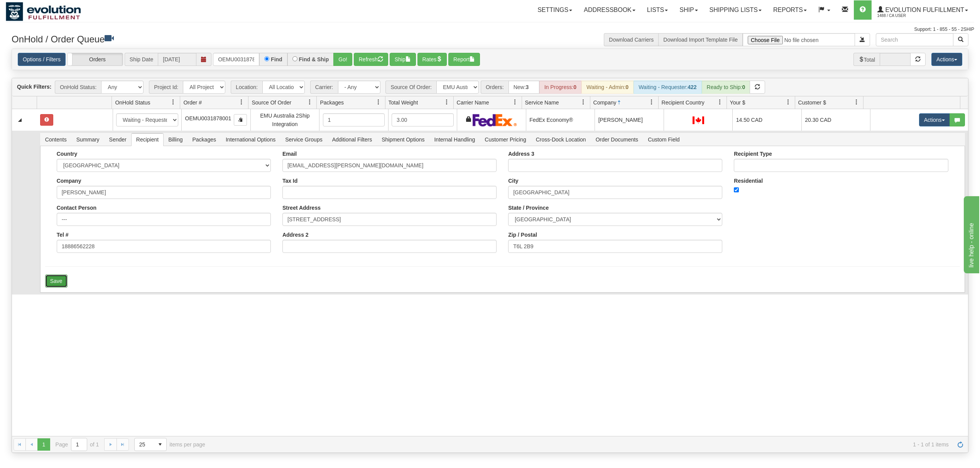  What do you see at coordinates (961, 40) in the screenshot?
I see `button: Search` at bounding box center [961, 40].